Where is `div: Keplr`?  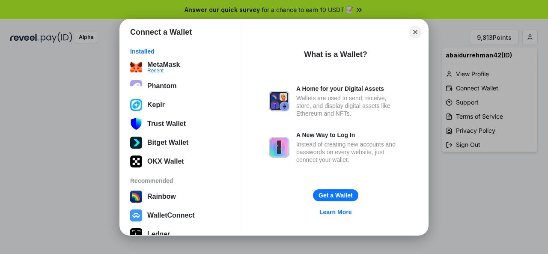
div: Keplr is located at coordinates (156, 105).